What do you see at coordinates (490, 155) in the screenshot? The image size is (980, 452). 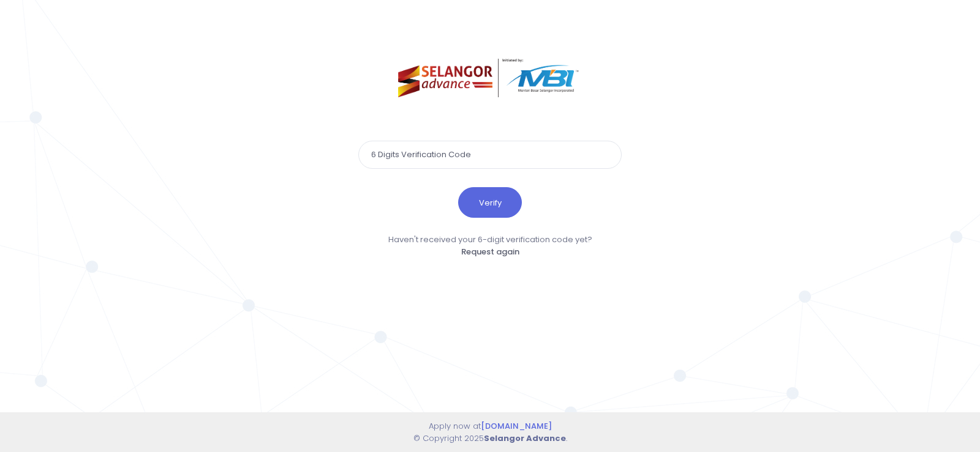 I see `input: 6 Digits Verification Code` at bounding box center [490, 155].